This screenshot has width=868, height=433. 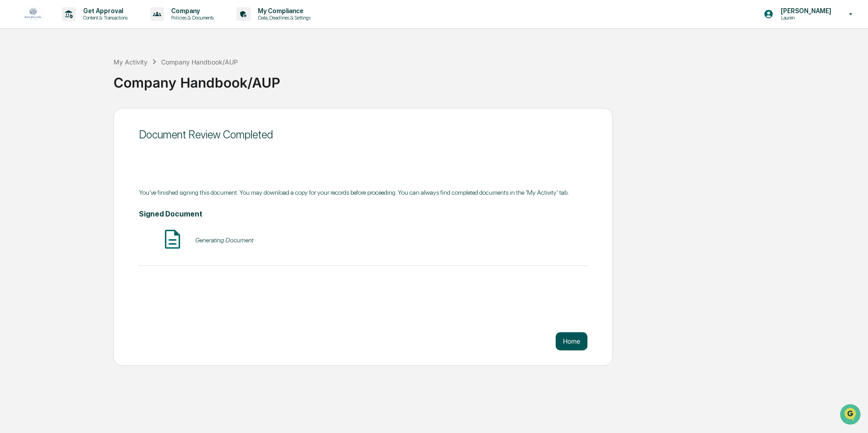 What do you see at coordinates (94, 119) in the screenshot?
I see `span: Attestations` at bounding box center [94, 119].